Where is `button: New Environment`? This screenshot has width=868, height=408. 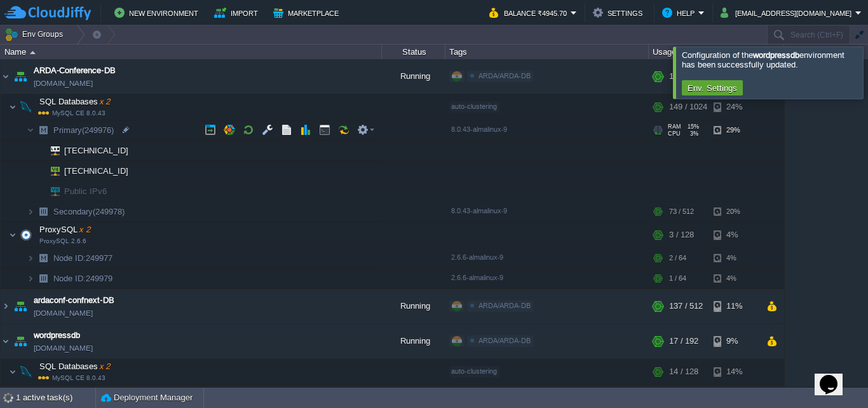
button: New Environment is located at coordinates (158, 13).